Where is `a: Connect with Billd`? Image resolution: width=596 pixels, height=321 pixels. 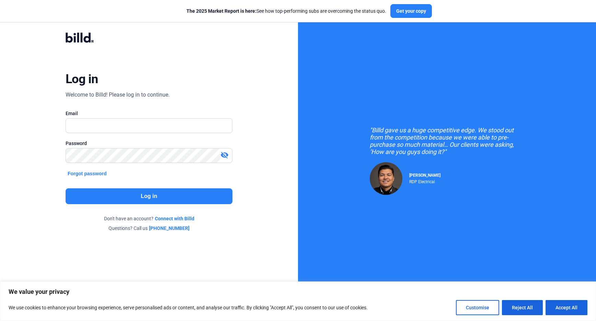
a: Connect with Billd is located at coordinates (175, 218).